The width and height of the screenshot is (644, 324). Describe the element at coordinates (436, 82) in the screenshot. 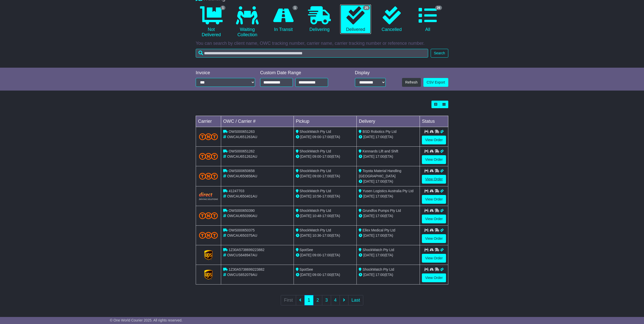

I see `a: CSV Export` at that location.